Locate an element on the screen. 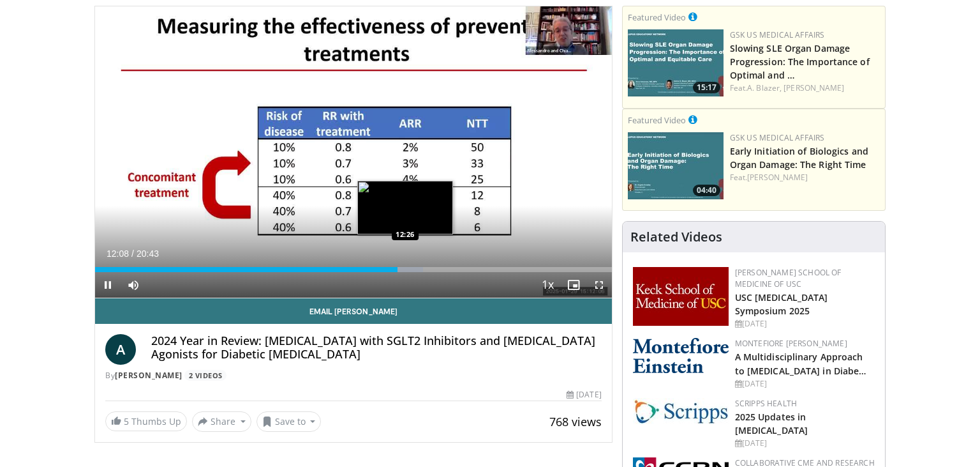 This screenshot has width=980, height=467. span: 12:08 is located at coordinates (117, 253).